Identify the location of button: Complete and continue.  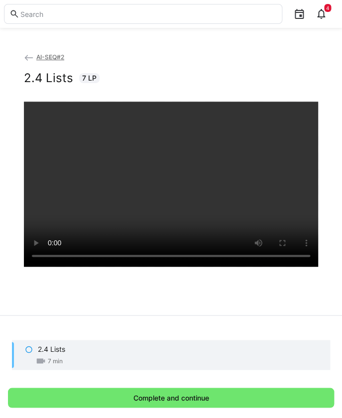
(171, 397).